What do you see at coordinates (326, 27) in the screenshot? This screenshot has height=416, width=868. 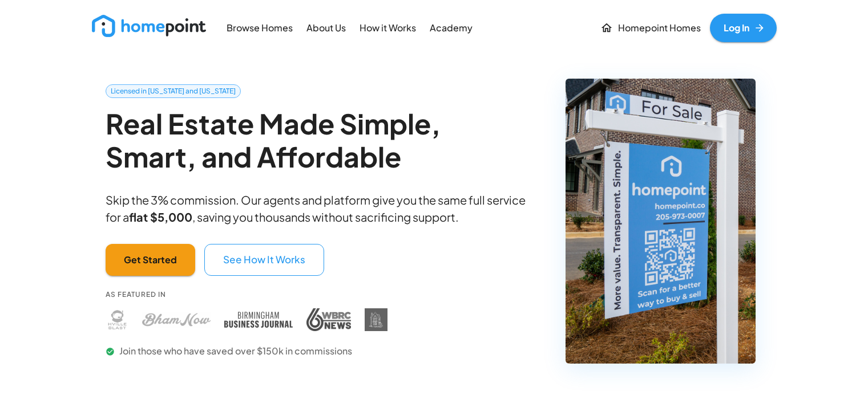 I see `a: About Us` at bounding box center [326, 27].